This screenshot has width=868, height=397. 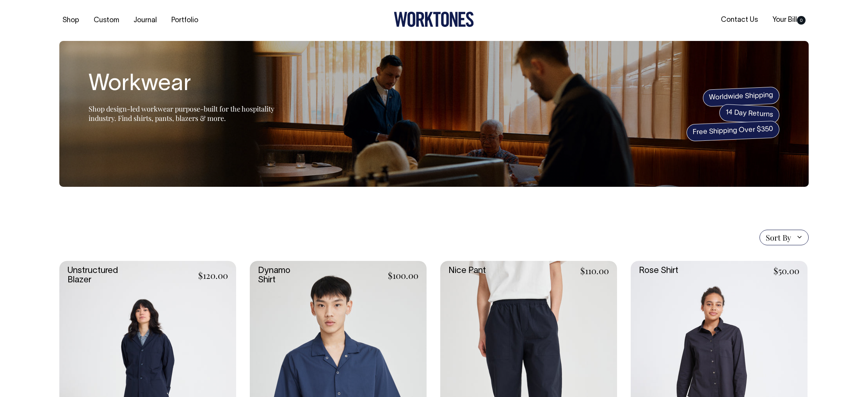 What do you see at coordinates (186, 85) in the screenshot?
I see `h1: Workwear` at bounding box center [186, 85].